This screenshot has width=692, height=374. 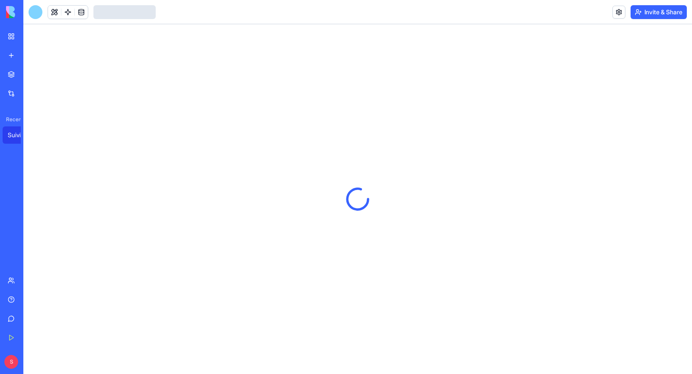 What do you see at coordinates (11, 362) in the screenshot?
I see `span: S` at bounding box center [11, 362].